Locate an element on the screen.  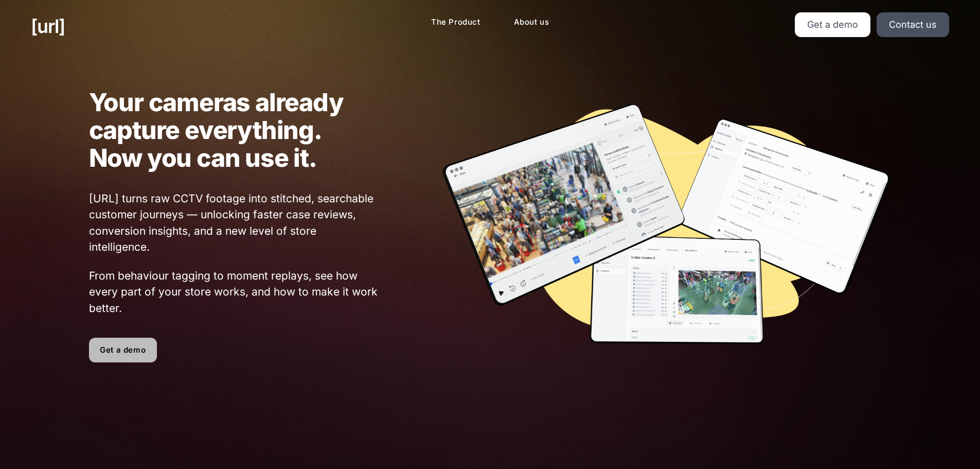
h1: Your cameras already capture everything. Now you can use it. is located at coordinates (234, 130).